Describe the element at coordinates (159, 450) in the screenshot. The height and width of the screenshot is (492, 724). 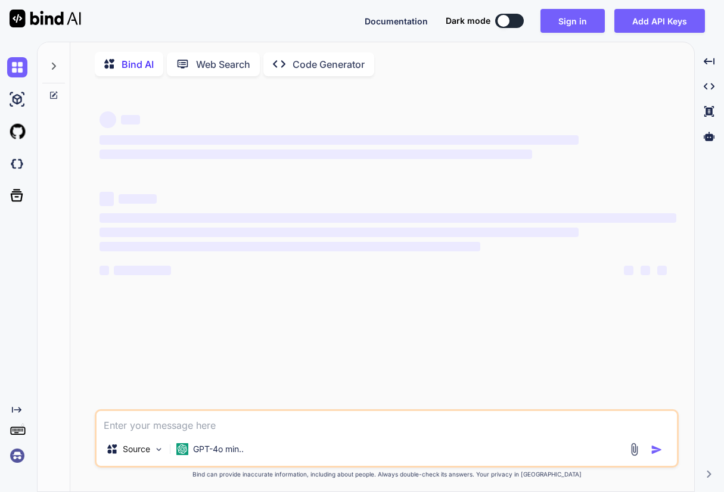
I see `img: Pick Models` at that location.